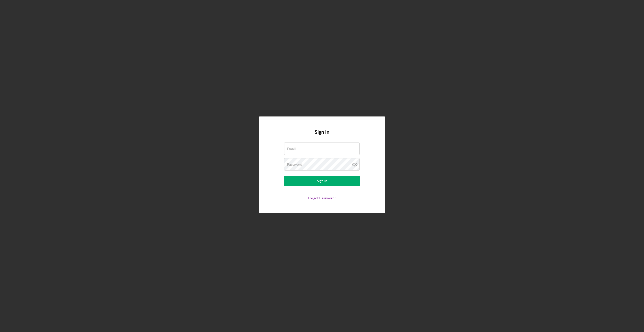 This screenshot has width=644, height=332. I want to click on label: Password, so click(294, 164).